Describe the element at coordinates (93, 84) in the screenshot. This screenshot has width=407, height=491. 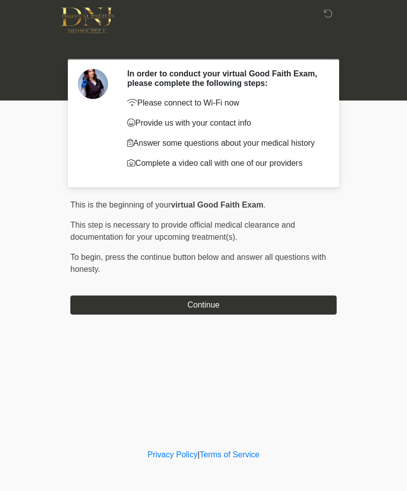
I see `img: Agent Avatar` at that location.